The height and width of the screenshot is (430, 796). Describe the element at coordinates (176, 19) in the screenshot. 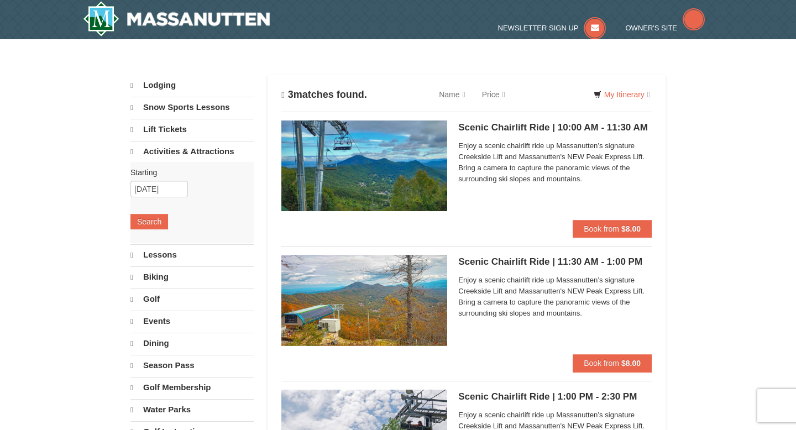

I see `a: Massanutten Resort` at that location.